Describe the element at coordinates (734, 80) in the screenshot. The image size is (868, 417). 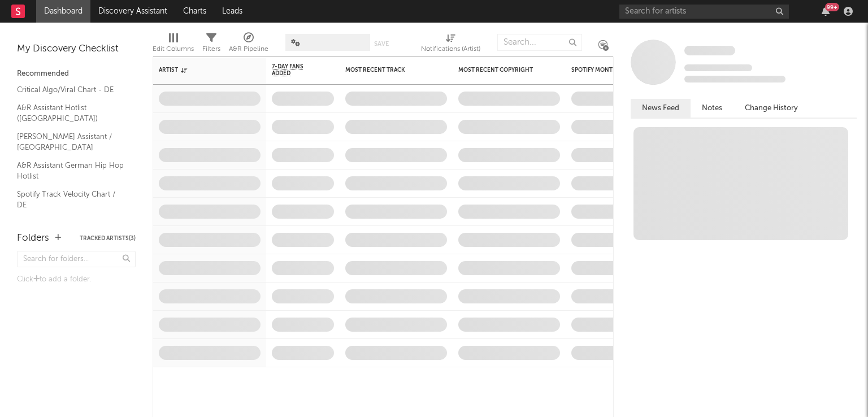
I see `span: 0 fans last week` at that location.